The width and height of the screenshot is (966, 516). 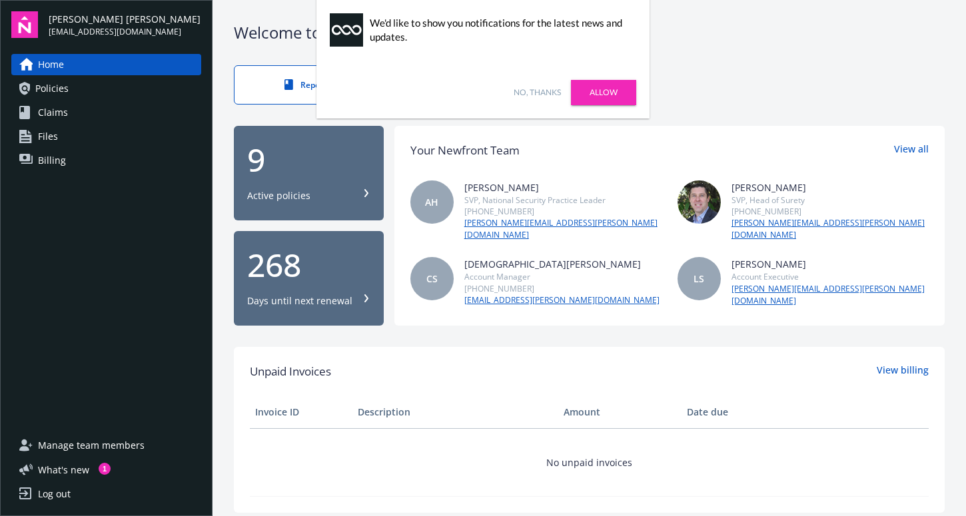 What do you see at coordinates (308, 160) in the screenshot?
I see `div: 9` at bounding box center [308, 160].